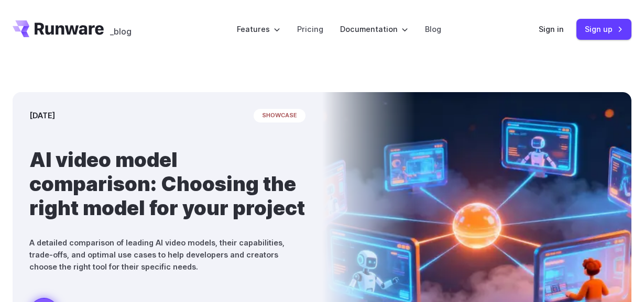 The height and width of the screenshot is (302, 644). Describe the element at coordinates (279, 116) in the screenshot. I see `span: showcase` at that location.